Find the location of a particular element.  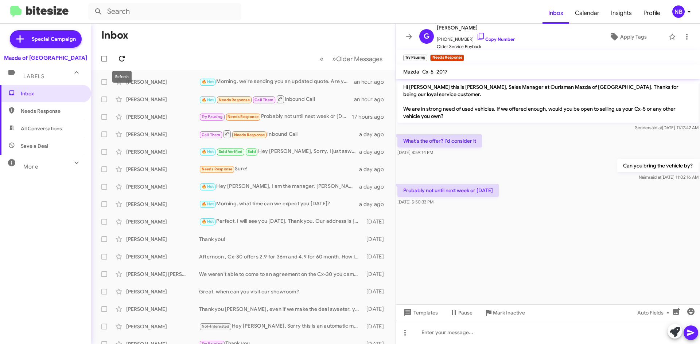

span: Sold Verified is located at coordinates (231, 152).